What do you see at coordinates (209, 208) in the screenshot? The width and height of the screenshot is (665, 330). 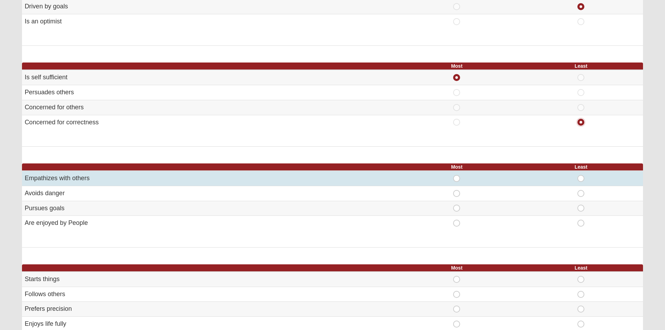 I see `td: Pursues goals` at bounding box center [209, 208].